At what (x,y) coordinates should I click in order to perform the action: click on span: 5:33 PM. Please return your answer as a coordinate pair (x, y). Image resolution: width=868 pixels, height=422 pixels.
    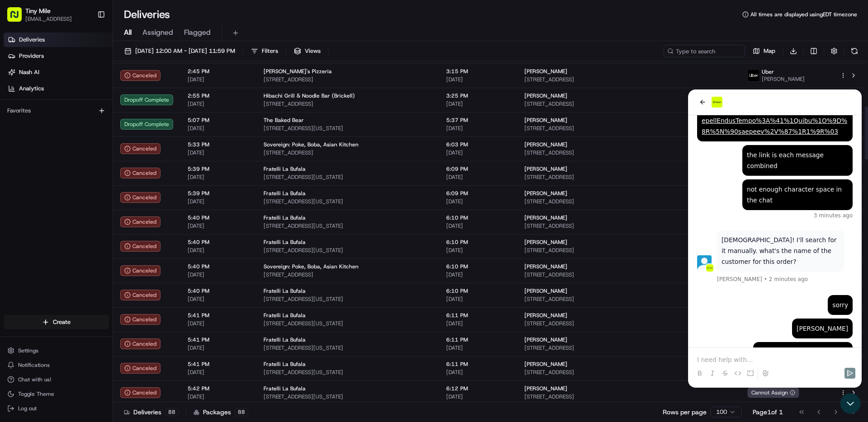
    Looking at the image, I should click on (218, 145).